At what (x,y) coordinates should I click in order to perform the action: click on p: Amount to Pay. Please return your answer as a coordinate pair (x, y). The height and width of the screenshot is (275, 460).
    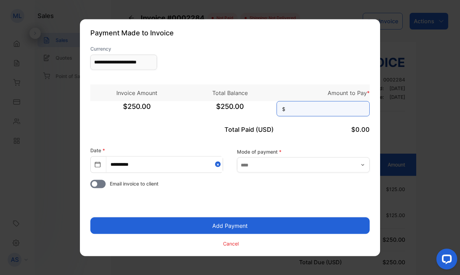
    Looking at the image, I should click on (323, 93).